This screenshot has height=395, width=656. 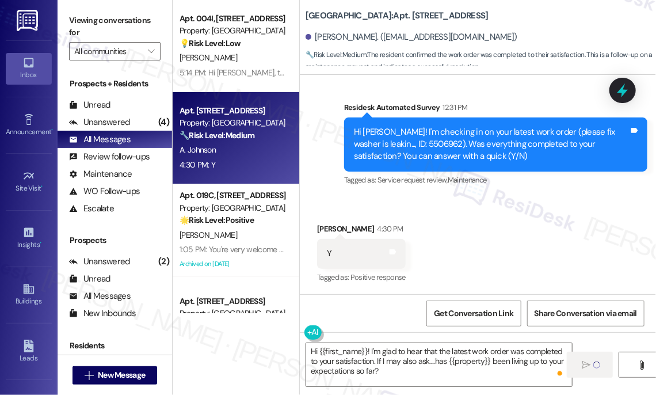 What do you see at coordinates (29, 68) in the screenshot?
I see `a: Inbox` at bounding box center [29, 68].